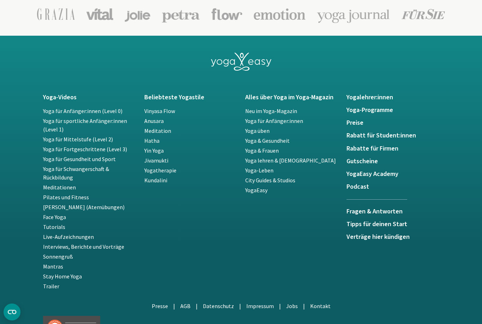 The height and width of the screenshot is (324, 482). Describe the element at coordinates (274, 121) in the screenshot. I see `a: Yoga für Anfänger:innen` at that location.